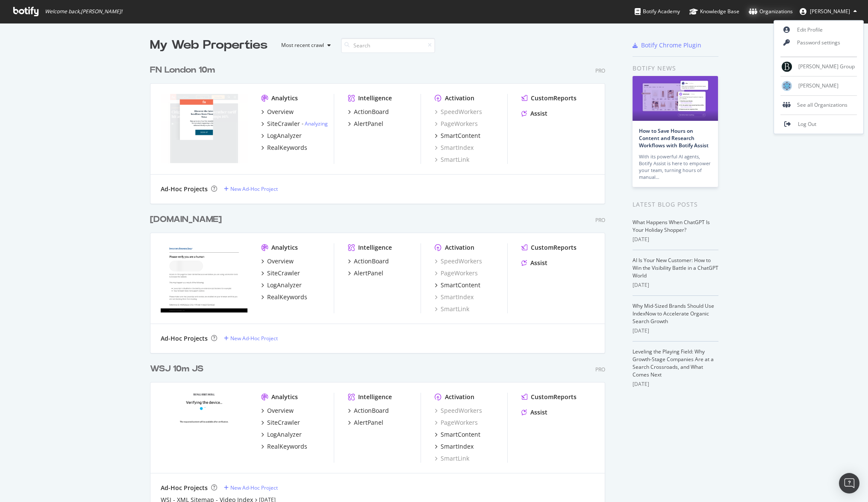 The width and height of the screenshot is (868, 502). What do you see at coordinates (254, 338) in the screenshot?
I see `div: New Ad-Hoc Project` at bounding box center [254, 338].